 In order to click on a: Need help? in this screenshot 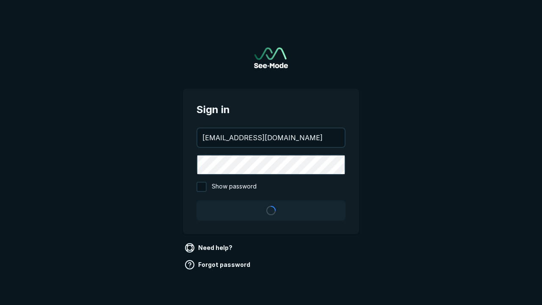, I will do `click(209, 248)`.